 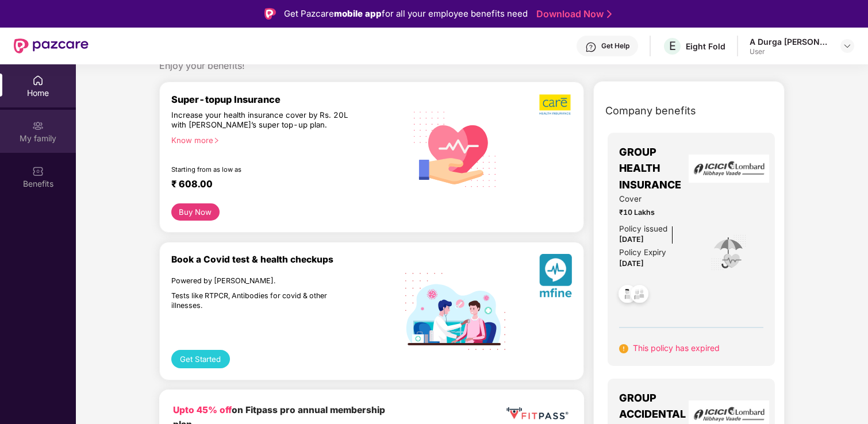 I want to click on img: Logo, so click(x=270, y=14).